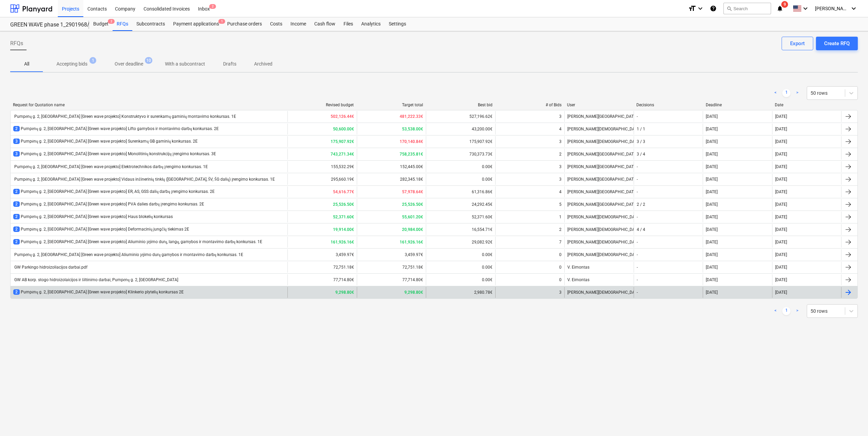 This screenshot has width=868, height=436. What do you see at coordinates (46, 25) in the screenshot?
I see `div: GREEN WAVE phase 1_2901968/2901969/2901972` at bounding box center [46, 25].